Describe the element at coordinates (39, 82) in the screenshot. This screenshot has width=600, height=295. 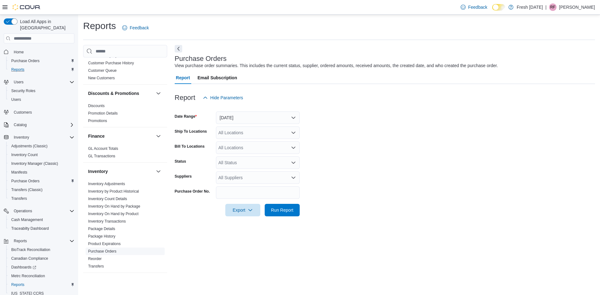
I see `button: Users` at that location.